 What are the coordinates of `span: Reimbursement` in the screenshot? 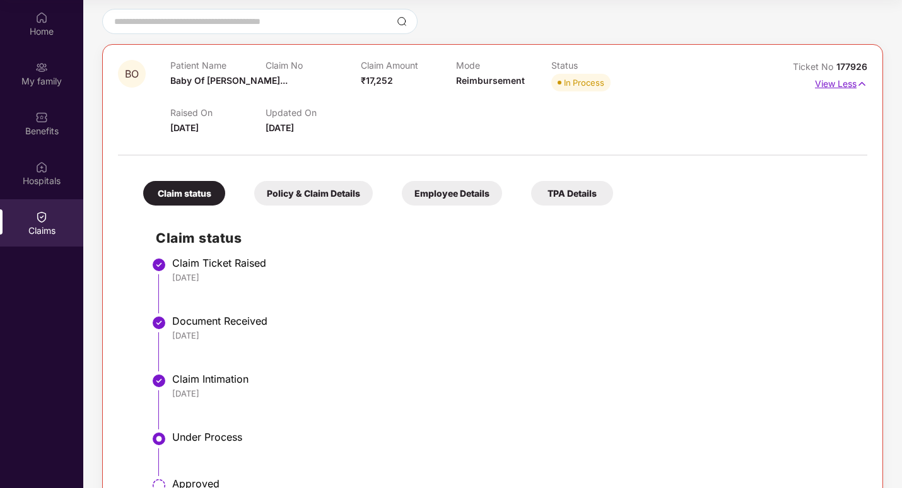 It's located at (490, 80).